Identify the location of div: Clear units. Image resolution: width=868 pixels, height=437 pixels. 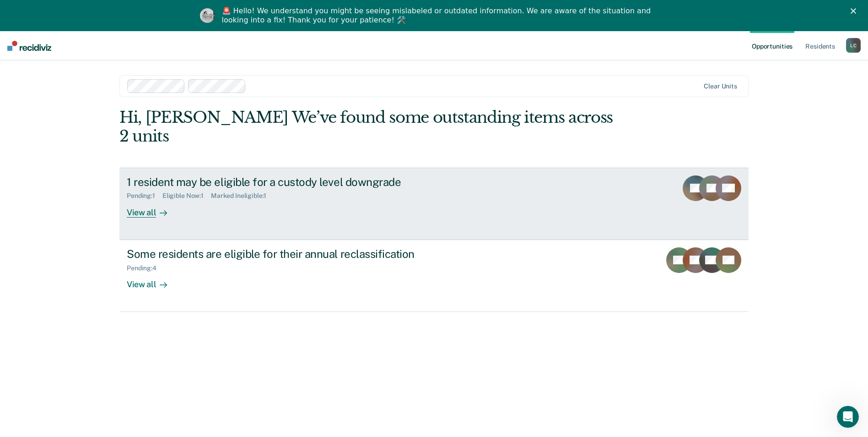
(720, 86).